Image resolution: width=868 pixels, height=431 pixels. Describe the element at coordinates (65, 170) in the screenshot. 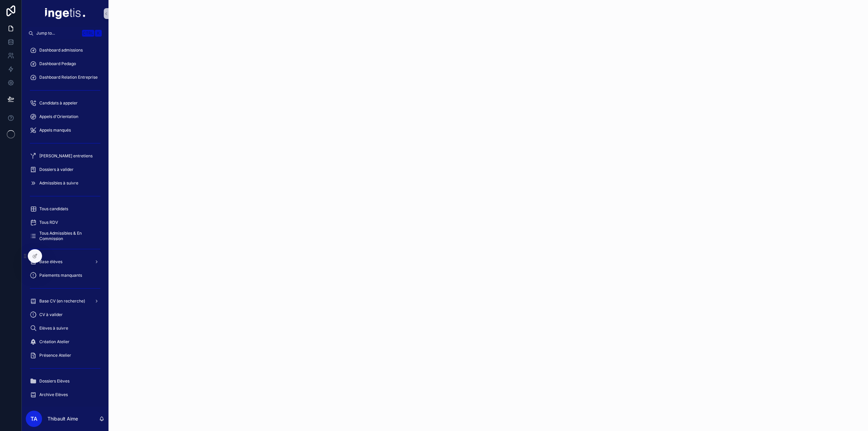

I see `a: Dossiers à valider` at that location.